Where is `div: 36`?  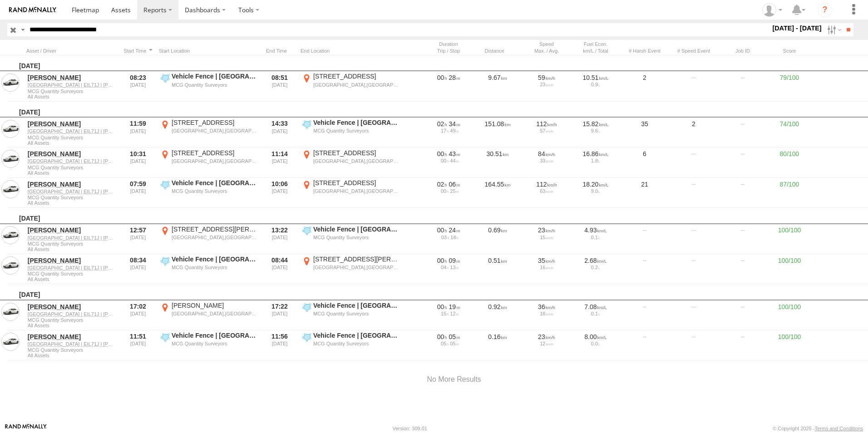 div: 36 is located at coordinates (546, 307).